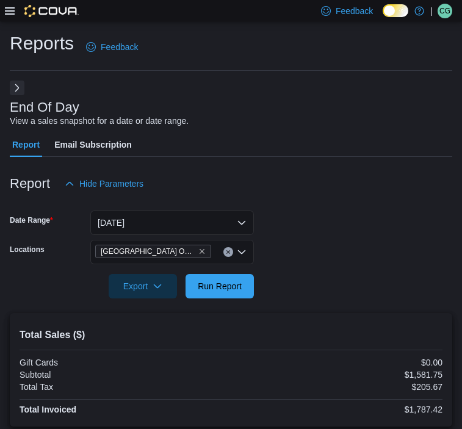  What do you see at coordinates (338, 375) in the screenshot?
I see `div: $1,581.75` at bounding box center [338, 375].